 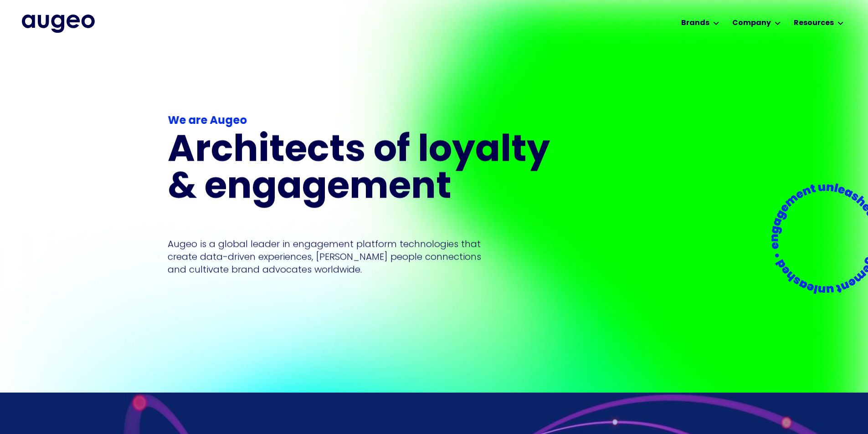 What do you see at coordinates (58, 24) in the screenshot?
I see `a: home` at bounding box center [58, 24].